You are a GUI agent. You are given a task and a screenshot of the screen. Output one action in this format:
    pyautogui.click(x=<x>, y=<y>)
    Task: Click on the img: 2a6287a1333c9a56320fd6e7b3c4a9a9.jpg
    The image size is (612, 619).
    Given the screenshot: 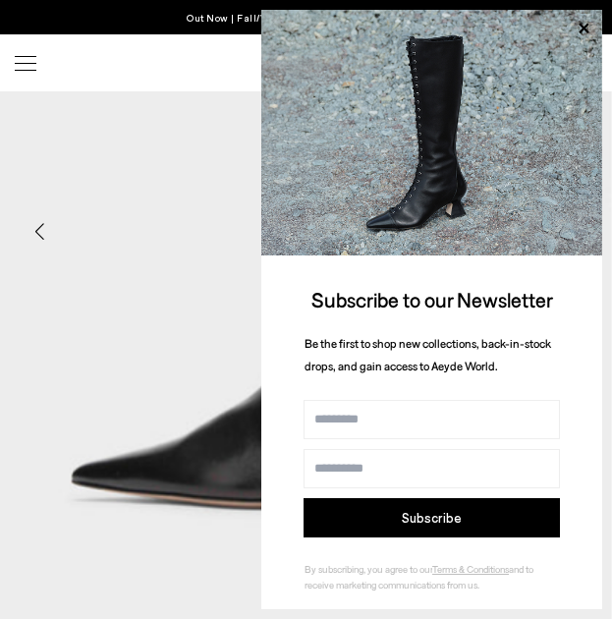 What is the action you would take?
    pyautogui.click(x=431, y=133)
    